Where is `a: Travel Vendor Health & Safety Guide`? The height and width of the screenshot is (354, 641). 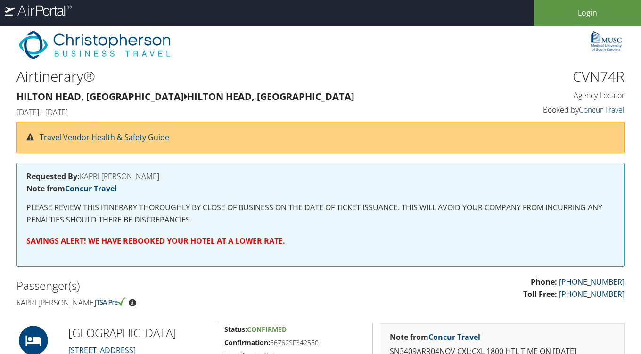 a: Travel Vendor Health & Safety Guide is located at coordinates (104, 137).